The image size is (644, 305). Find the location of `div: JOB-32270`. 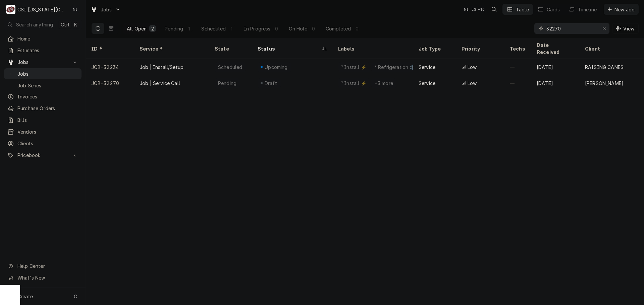

div: JOB-32270 is located at coordinates (110, 83).